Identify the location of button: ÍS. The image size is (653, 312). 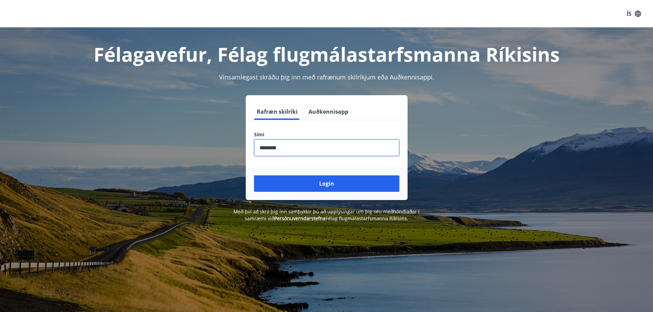
(634, 14).